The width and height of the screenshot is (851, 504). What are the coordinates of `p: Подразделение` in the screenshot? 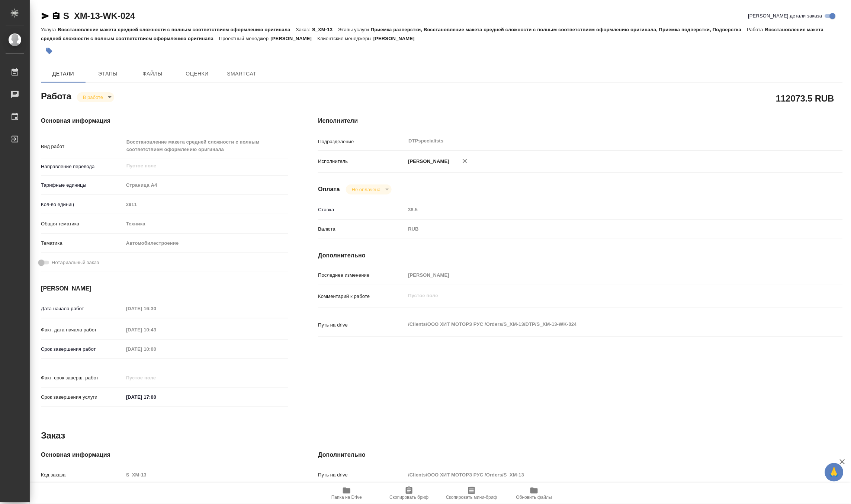 It's located at (362, 142).